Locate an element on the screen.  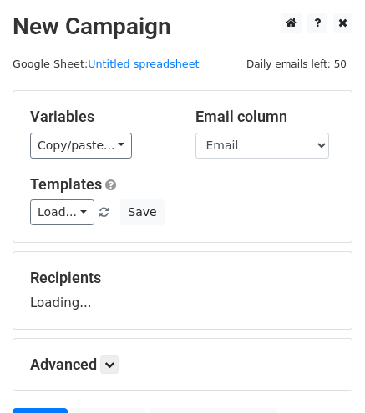
a: Load... is located at coordinates (62, 212).